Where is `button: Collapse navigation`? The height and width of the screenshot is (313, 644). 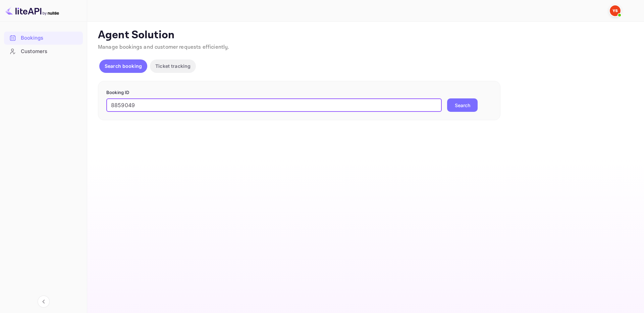
button: Collapse navigation is located at coordinates (44, 301).